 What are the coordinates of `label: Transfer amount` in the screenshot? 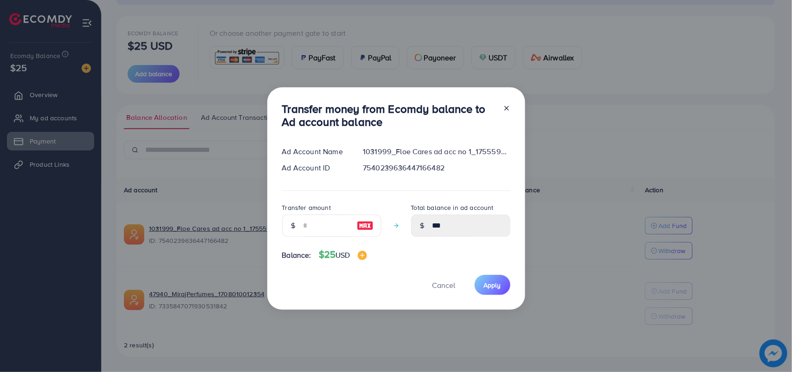 It's located at (306, 208).